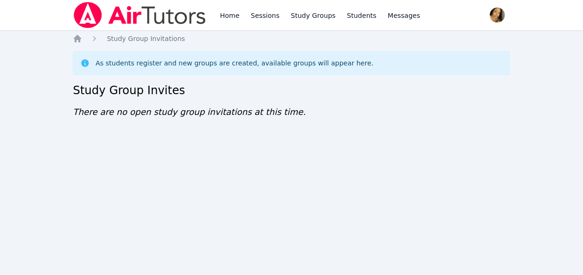 This screenshot has height=275, width=583. What do you see at coordinates (403, 16) in the screenshot?
I see `span: Messages` at bounding box center [403, 16].